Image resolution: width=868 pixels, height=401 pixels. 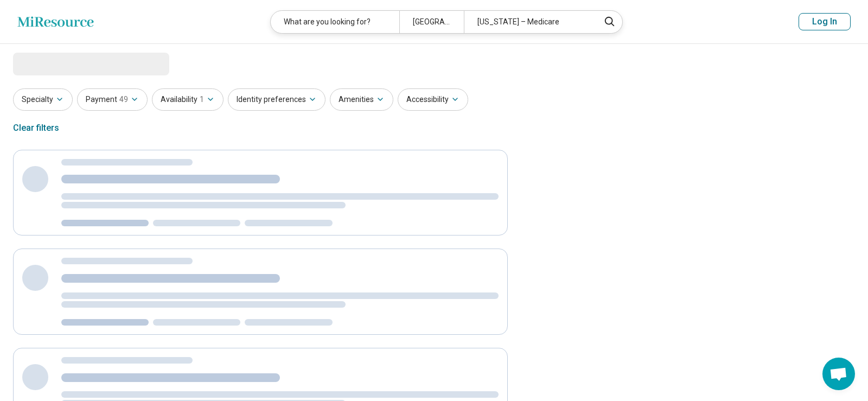 I want to click on button: Accessibility, so click(x=433, y=100).